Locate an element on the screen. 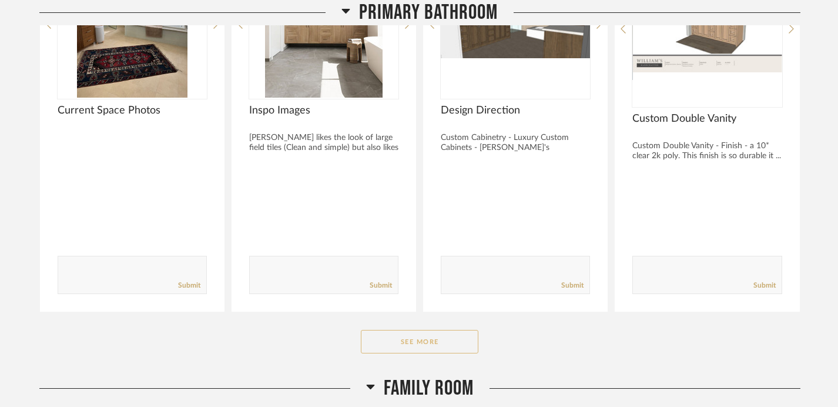  span: Custom Double Vanity is located at coordinates (707, 119).